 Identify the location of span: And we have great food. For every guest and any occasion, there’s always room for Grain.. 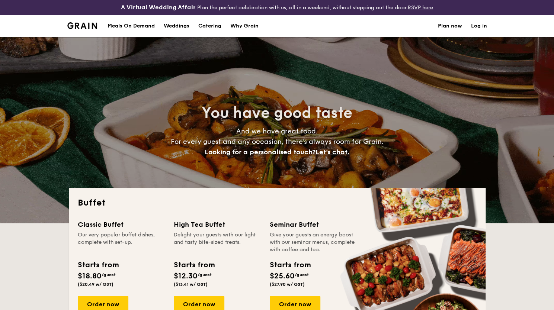
(277, 142).